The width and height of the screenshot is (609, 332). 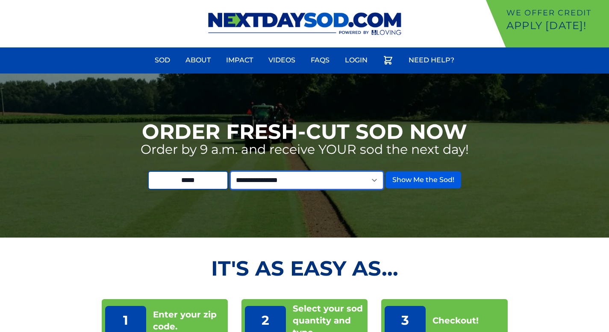 I want to click on a: FAQs, so click(x=320, y=60).